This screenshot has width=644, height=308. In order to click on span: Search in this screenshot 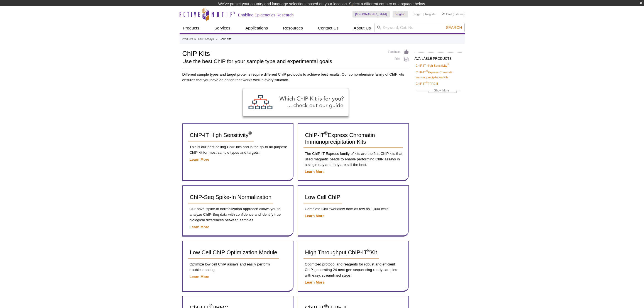, I will do `click(454, 27)`.